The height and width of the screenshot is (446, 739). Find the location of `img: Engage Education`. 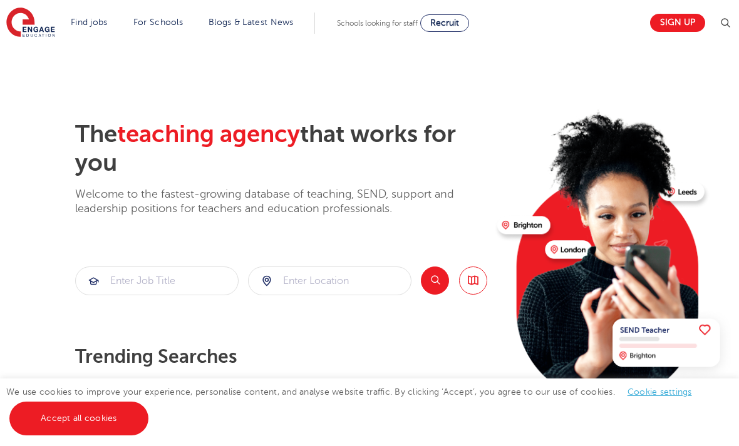

img: Engage Education is located at coordinates (31, 23).